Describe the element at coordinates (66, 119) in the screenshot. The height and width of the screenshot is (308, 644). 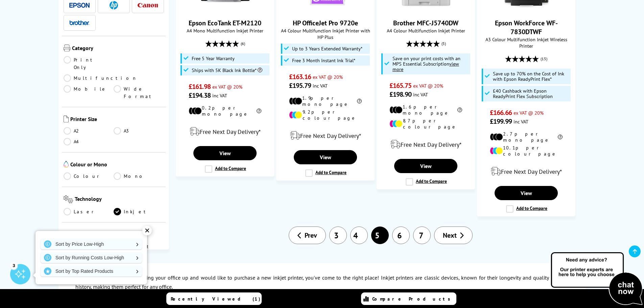
I see `img: Printer Size` at that location.